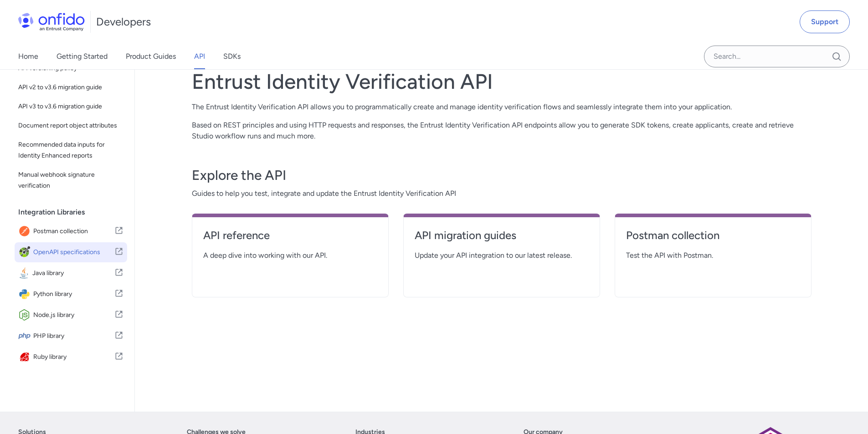 The image size is (868, 434). Describe the element at coordinates (502, 81) in the screenshot. I see `h1: Entrust Identity Verification API` at that location.